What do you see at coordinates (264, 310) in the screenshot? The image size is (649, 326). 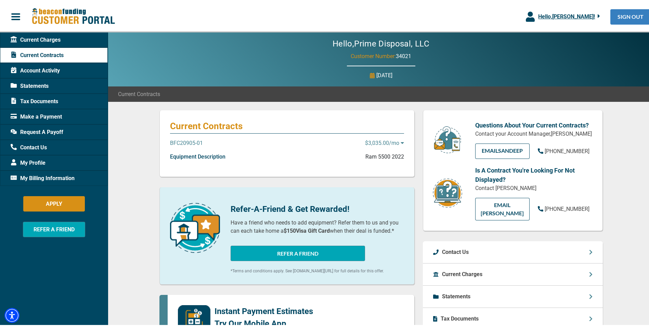 I see `p: Instant Payment Estimates` at bounding box center [264, 310].